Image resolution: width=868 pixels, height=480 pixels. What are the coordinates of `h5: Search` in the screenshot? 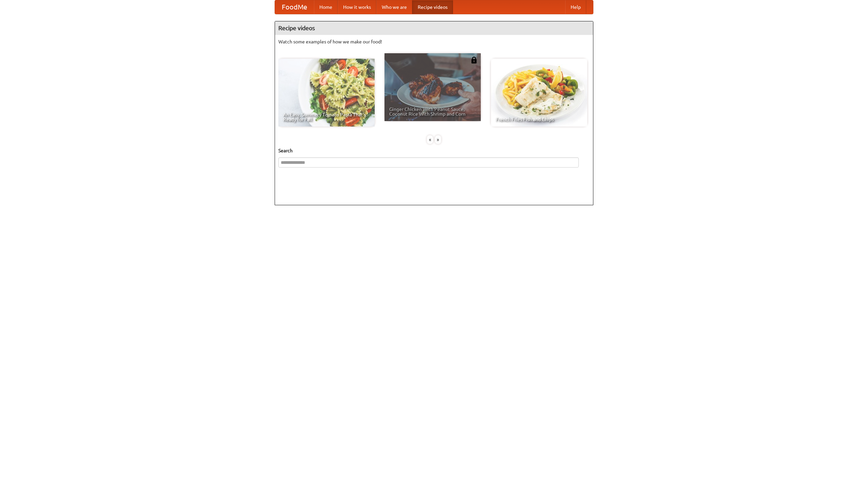 It's located at (434, 150).